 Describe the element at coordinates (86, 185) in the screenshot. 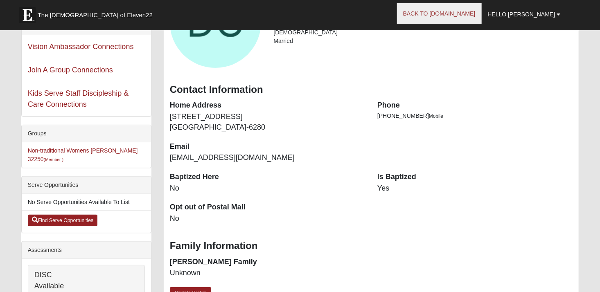

I see `div: Serve Opportunities` at that location.